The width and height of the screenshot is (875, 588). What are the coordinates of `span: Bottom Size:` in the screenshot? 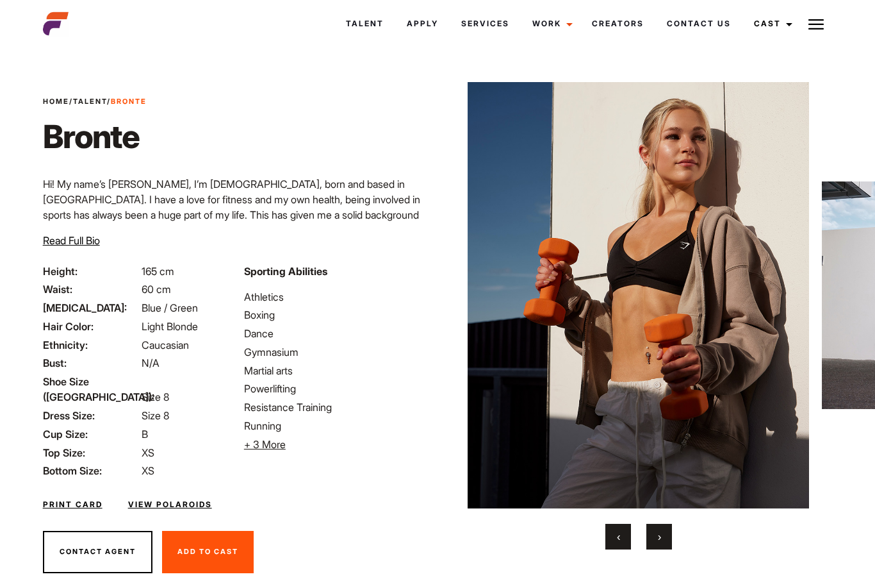 It's located at (91, 470).